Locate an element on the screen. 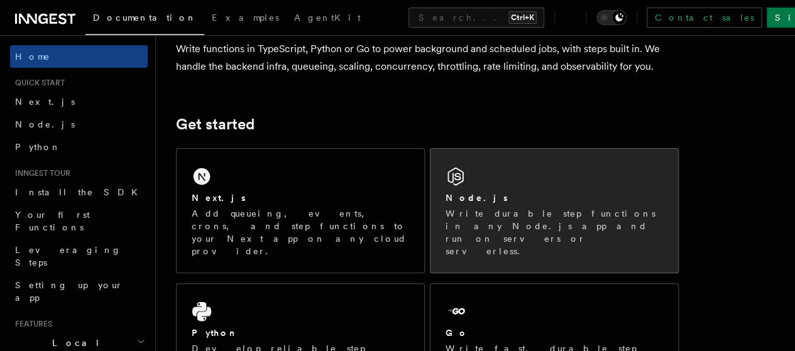 The width and height of the screenshot is (795, 351). h2: Node.js is located at coordinates (476, 198).